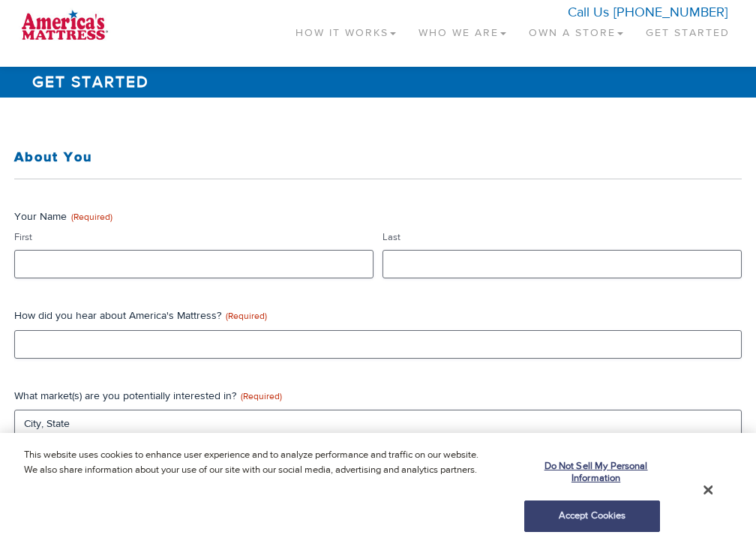  What do you see at coordinates (378, 424) in the screenshot?
I see `input: City, State` at bounding box center [378, 424].